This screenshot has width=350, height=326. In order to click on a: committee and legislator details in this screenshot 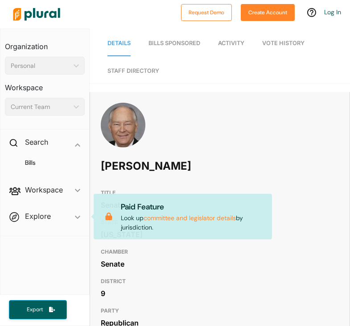, I will do `click(190, 218)`.